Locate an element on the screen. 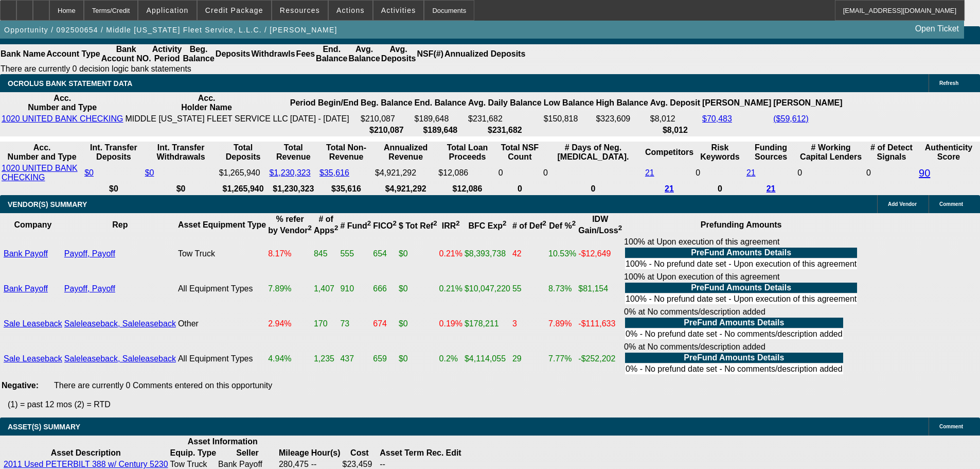 This screenshot has width=980, height=469. div: 0% at No comments/description added is located at coordinates (741, 324).